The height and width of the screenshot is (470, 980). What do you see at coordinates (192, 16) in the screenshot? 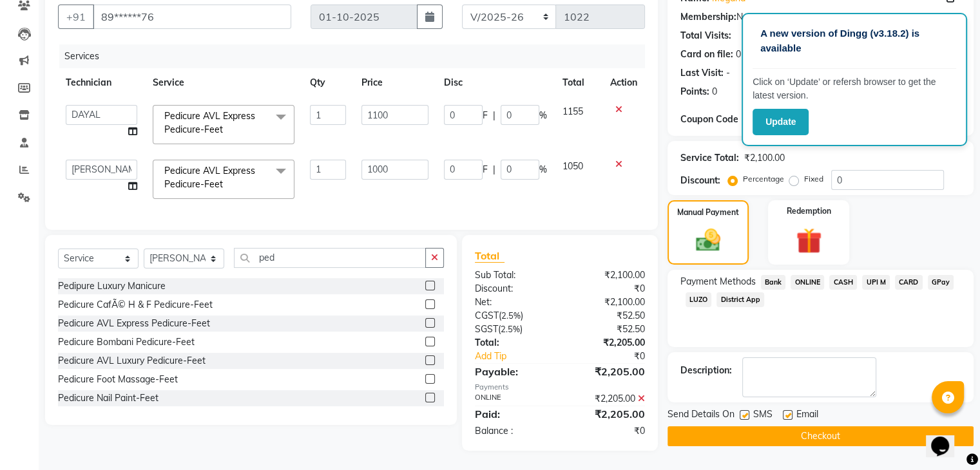
I see `input: Search by Name/Mobile/Email/Code` at bounding box center [192, 16].